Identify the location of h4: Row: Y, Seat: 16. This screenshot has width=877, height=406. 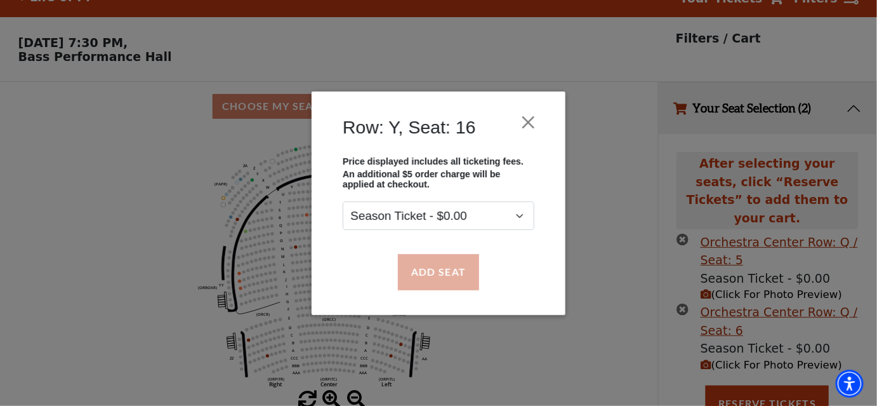
(409, 127).